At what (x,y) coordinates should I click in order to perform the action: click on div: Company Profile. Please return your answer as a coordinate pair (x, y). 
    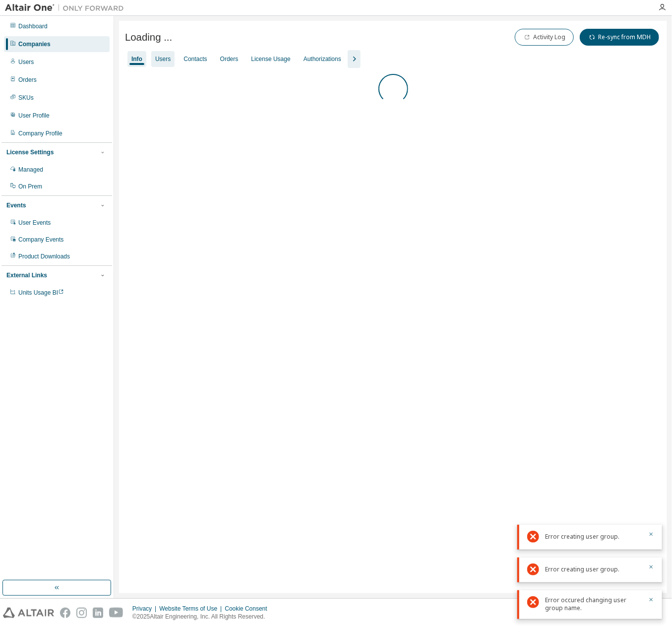
    Looking at the image, I should click on (40, 133).